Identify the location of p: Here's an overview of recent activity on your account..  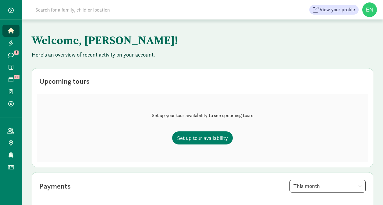
(202, 55).